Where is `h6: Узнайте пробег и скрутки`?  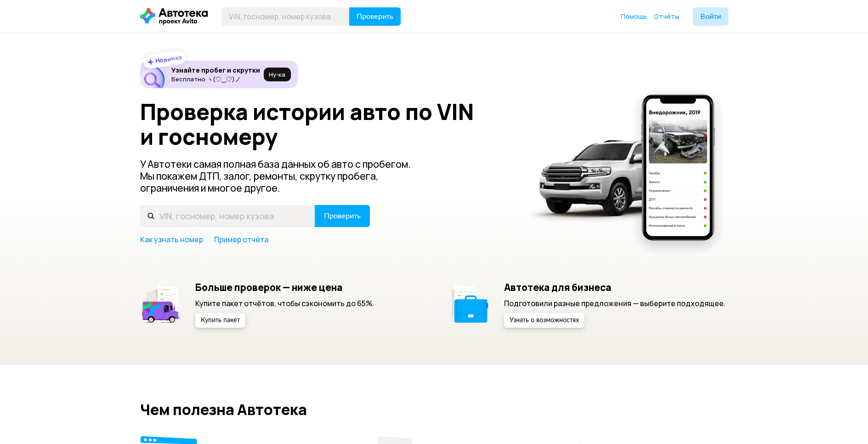
h6: Узнайте пробег и скрутки is located at coordinates (216, 70).